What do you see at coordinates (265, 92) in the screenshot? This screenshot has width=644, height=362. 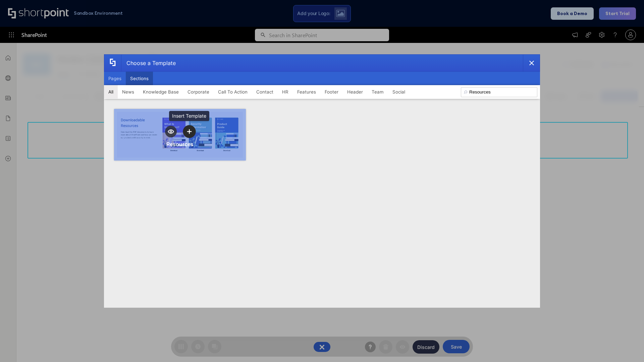 I see `button: Contact` at bounding box center [265, 92].